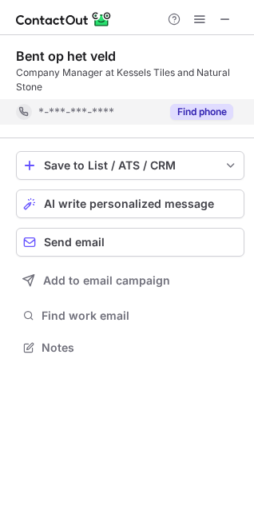  I want to click on button: Find work email, so click(130, 316).